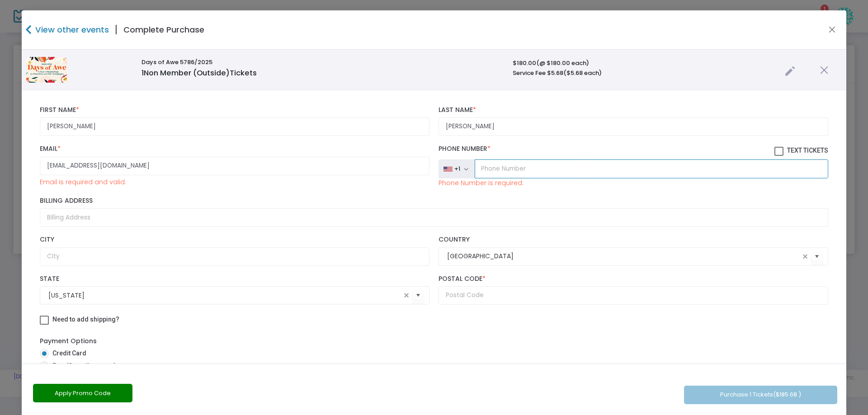  What do you see at coordinates (234, 166) in the screenshot?
I see `input: Email` at bounding box center [234, 166].